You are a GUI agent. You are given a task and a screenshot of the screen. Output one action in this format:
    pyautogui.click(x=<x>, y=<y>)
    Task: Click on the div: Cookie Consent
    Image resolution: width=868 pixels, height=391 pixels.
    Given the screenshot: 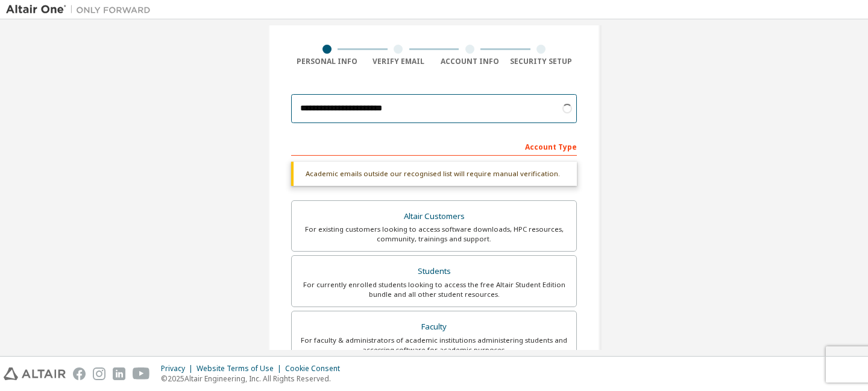 What is the action you would take?
    pyautogui.click(x=316, y=369)
    